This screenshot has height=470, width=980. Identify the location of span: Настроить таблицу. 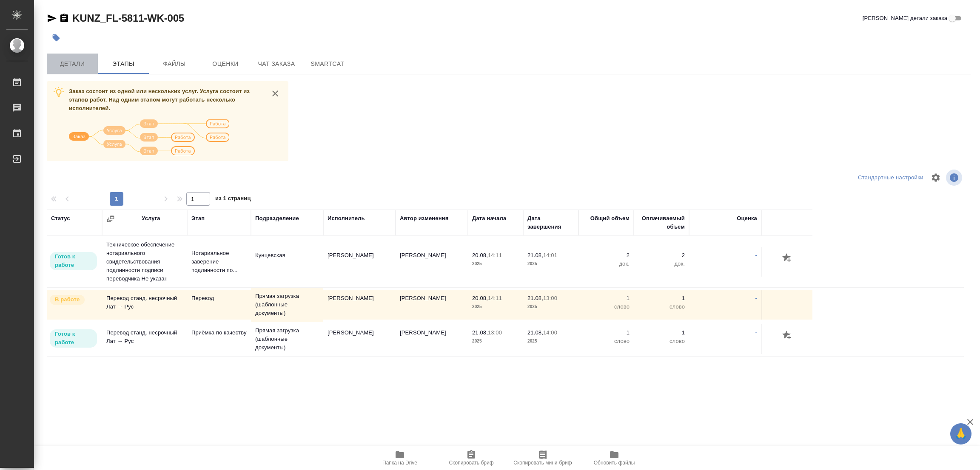
(936, 178).